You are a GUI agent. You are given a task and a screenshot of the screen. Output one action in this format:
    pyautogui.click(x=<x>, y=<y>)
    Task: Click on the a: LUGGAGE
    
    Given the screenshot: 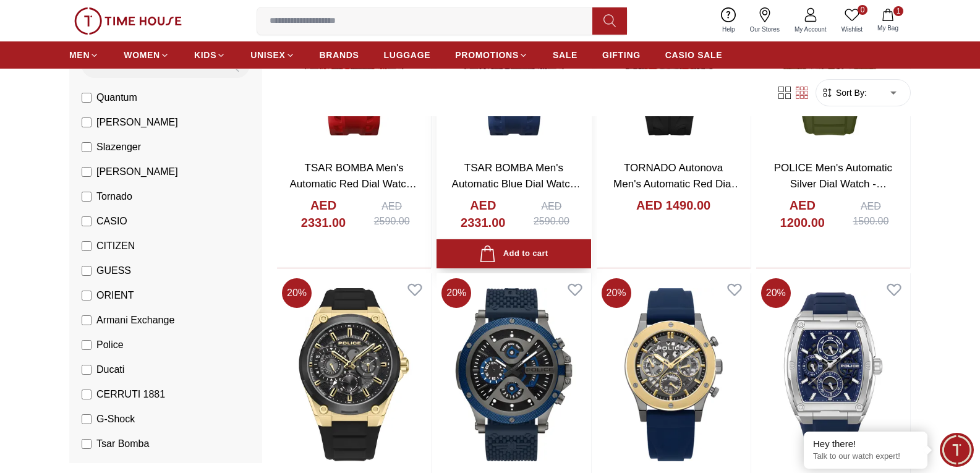 What is the action you would take?
    pyautogui.click(x=408, y=55)
    